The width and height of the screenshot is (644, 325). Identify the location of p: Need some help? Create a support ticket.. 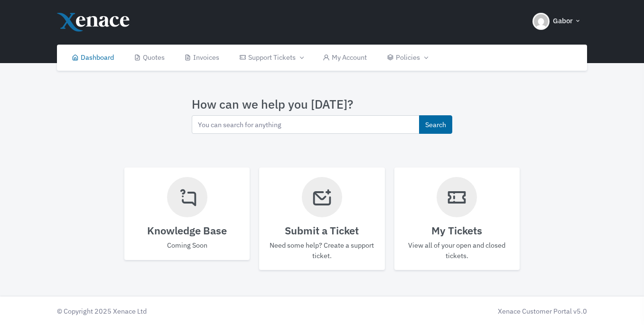
(322, 250).